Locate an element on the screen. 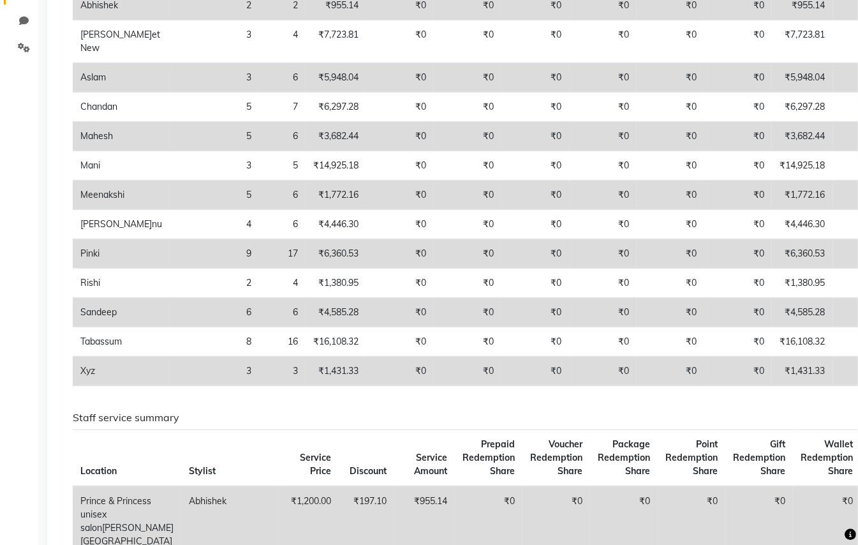 The width and height of the screenshot is (858, 545). td: ₹16,108.32 is located at coordinates (335, 342).